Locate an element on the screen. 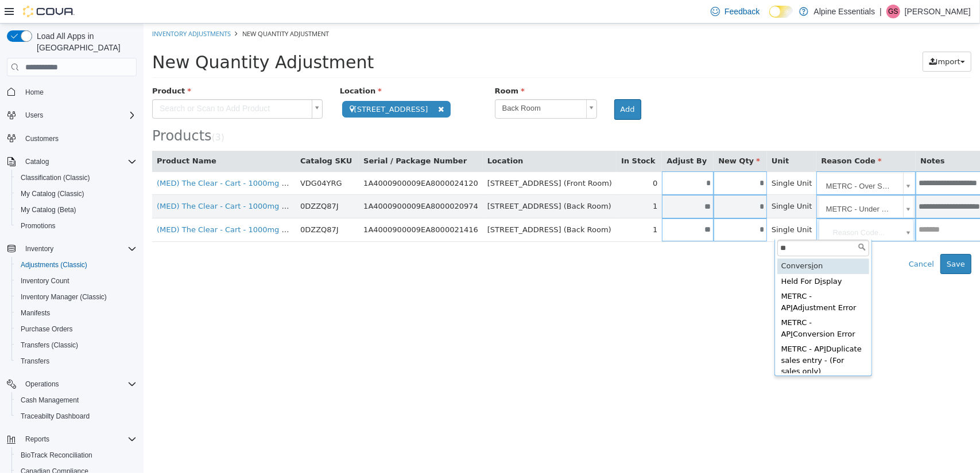 This screenshot has height=473, width=980. span: GS is located at coordinates (893, 11).